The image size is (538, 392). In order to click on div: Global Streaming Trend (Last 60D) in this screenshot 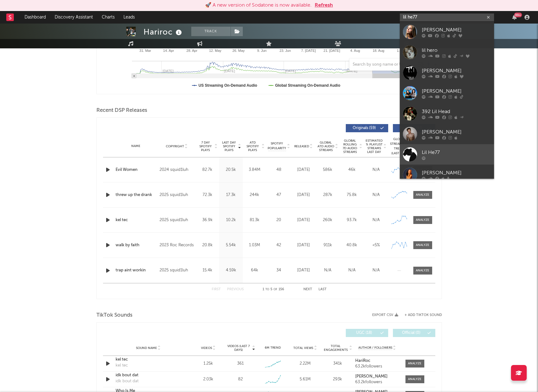, I will do `click(399, 146)`.